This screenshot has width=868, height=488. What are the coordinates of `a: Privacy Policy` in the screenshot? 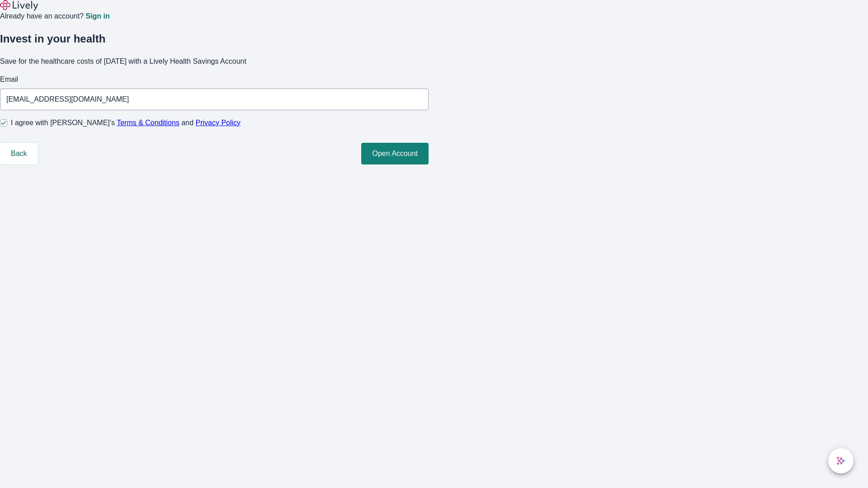 It's located at (218, 123).